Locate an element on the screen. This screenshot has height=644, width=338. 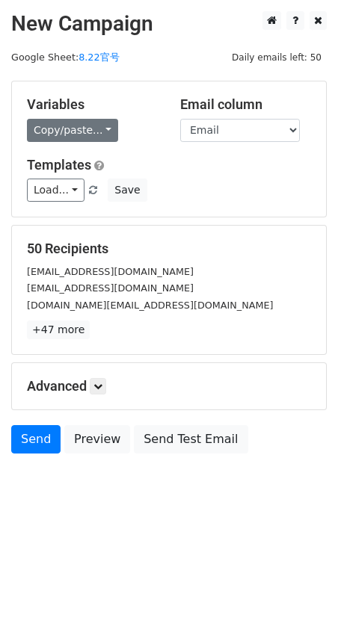
button: Save is located at coordinates (127, 190).